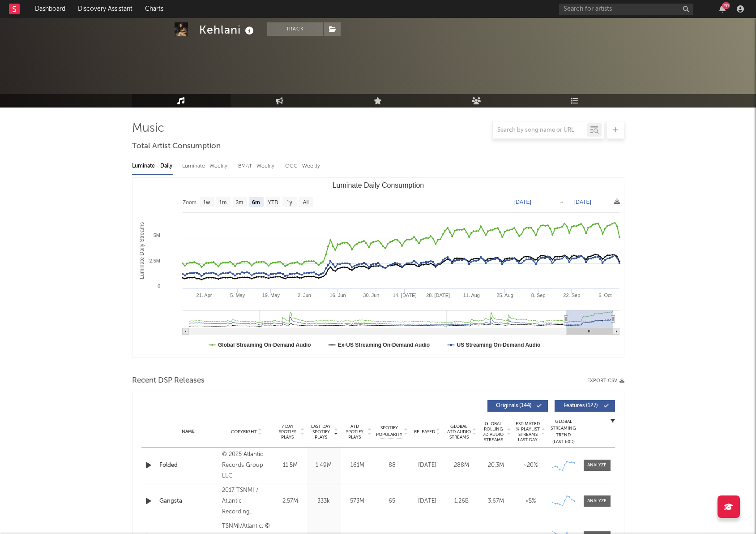  I want to click on span: Copyright, so click(244, 432).